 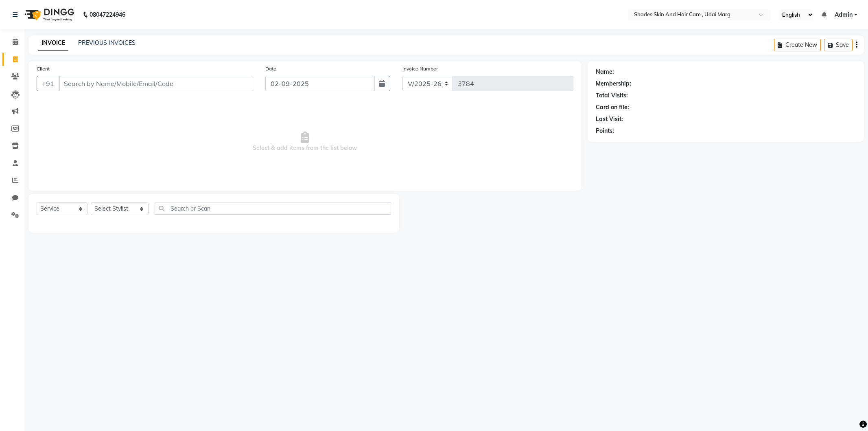 I want to click on label: Date, so click(x=271, y=69).